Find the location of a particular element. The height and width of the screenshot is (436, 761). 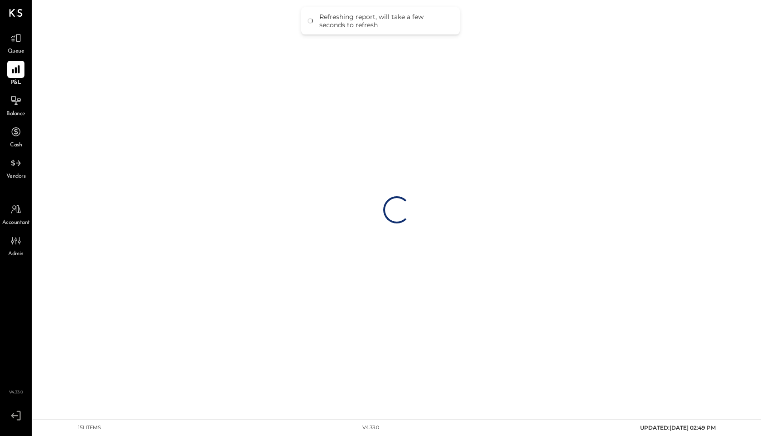

a: Queue is located at coordinates (16, 43).